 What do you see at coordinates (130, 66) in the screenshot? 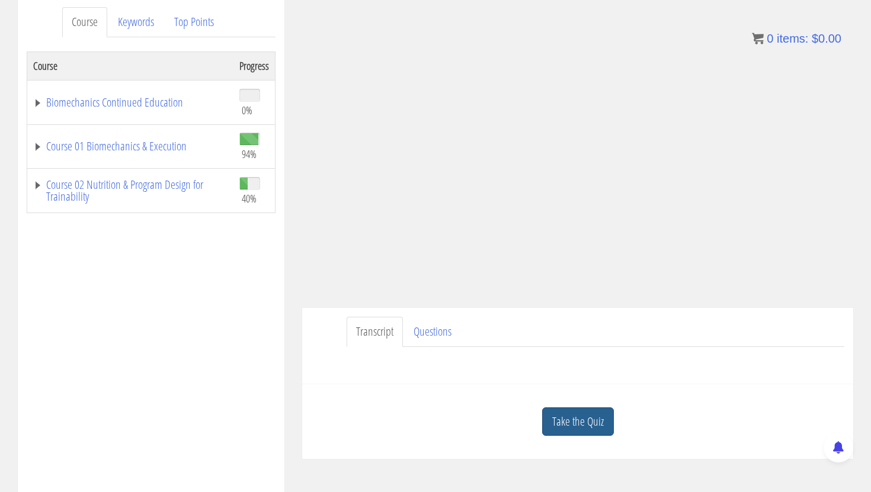
I see `th: Course` at bounding box center [130, 66].